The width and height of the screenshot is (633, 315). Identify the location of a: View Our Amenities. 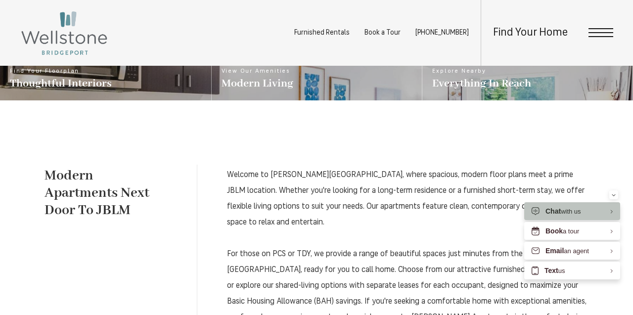
(316, 79).